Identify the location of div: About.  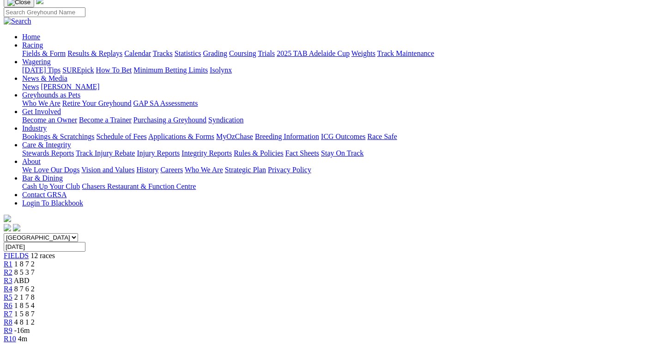
(342, 170).